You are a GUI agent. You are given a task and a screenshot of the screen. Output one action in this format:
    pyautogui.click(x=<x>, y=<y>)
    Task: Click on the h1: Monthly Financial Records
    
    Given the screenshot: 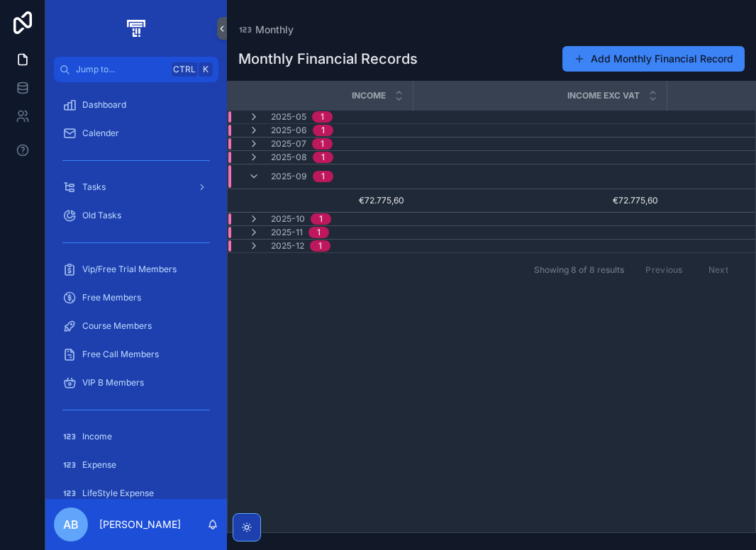 What is the action you would take?
    pyautogui.click(x=327, y=58)
    